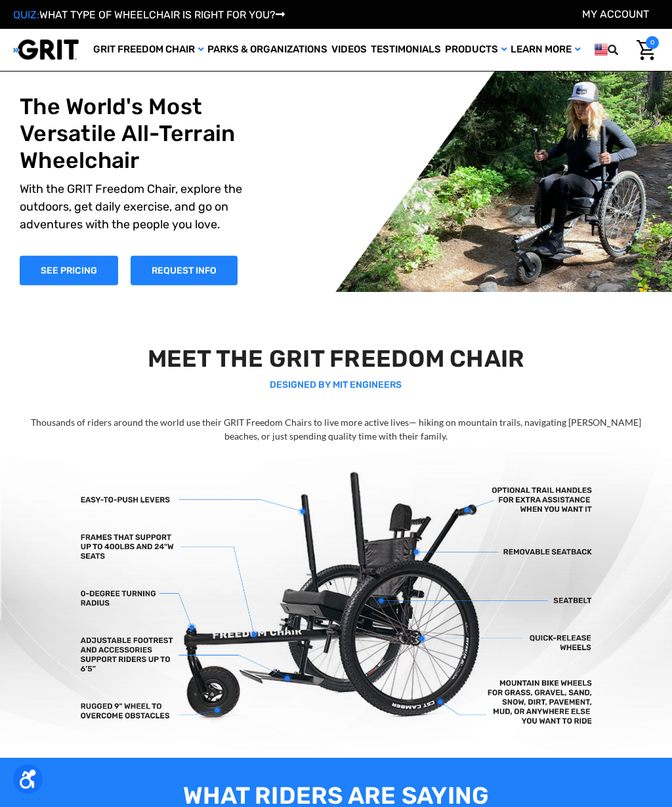 The height and width of the screenshot is (807, 672). Describe the element at coordinates (336, 429) in the screenshot. I see `p: Thousands of riders around the world use their GRIT Freedom Chairs to live more active lives— hik...` at that location.